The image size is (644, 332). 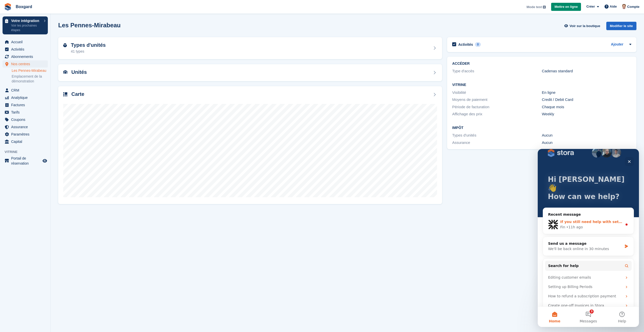 I want to click on div: Chaque mois, so click(x=586, y=107).